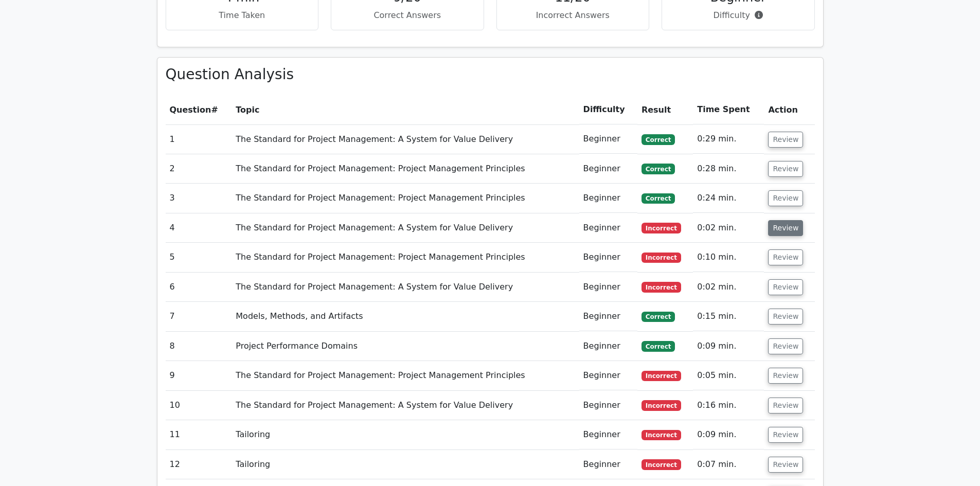 This screenshot has width=980, height=486. Describe the element at coordinates (608, 109) in the screenshot. I see `th: Difficulty` at that location.